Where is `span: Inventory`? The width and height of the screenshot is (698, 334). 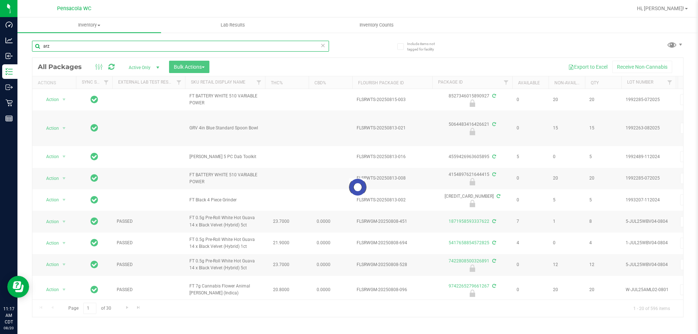
span: Inventory is located at coordinates (89, 25).